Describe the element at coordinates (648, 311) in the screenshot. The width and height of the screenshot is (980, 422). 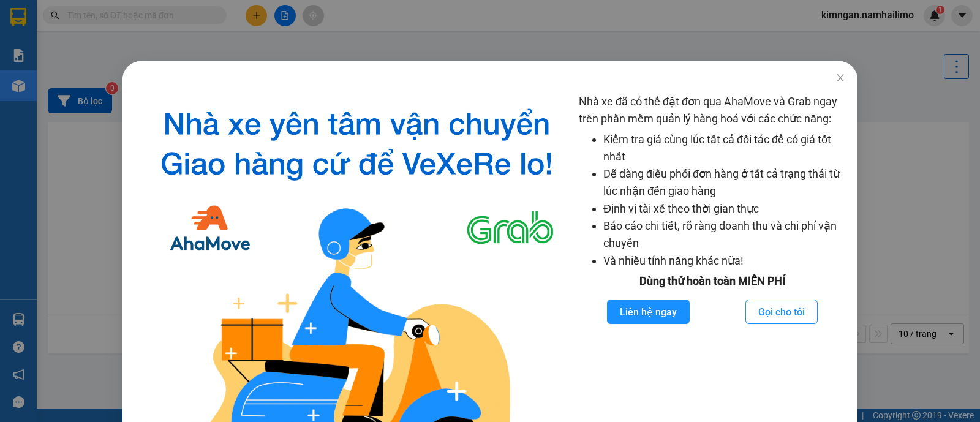
I see `span: Liên hệ ngay` at that location.